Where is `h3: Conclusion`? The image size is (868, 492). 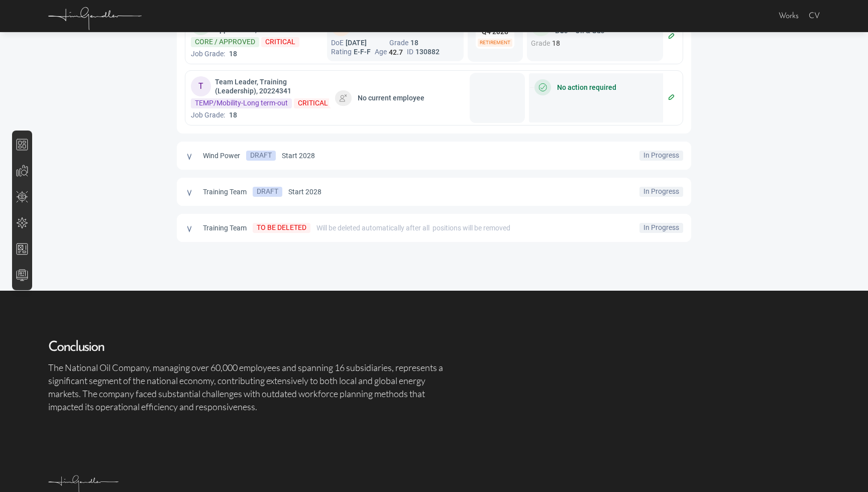 h3: Conclusion is located at coordinates (434, 347).